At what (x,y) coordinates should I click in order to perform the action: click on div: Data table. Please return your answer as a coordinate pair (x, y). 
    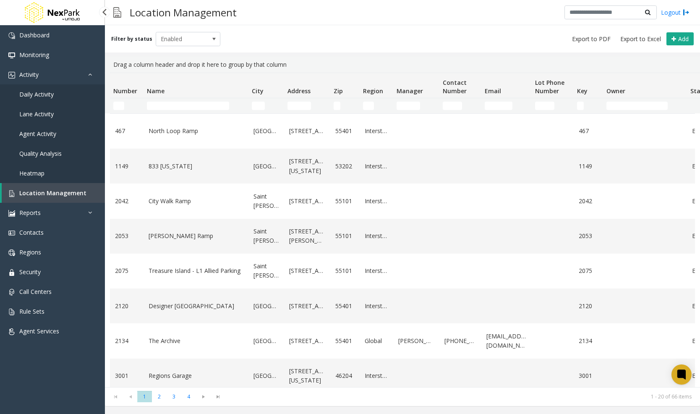
    Looking at the image, I should click on (402, 230).